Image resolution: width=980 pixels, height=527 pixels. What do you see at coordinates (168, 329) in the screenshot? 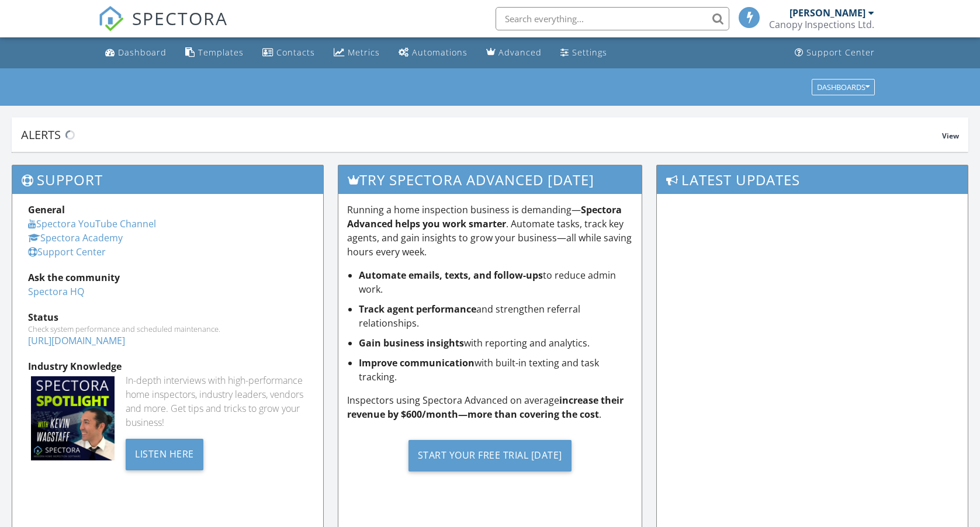
I see `div: Check system performance and scheduled maintenance.` at bounding box center [168, 329].